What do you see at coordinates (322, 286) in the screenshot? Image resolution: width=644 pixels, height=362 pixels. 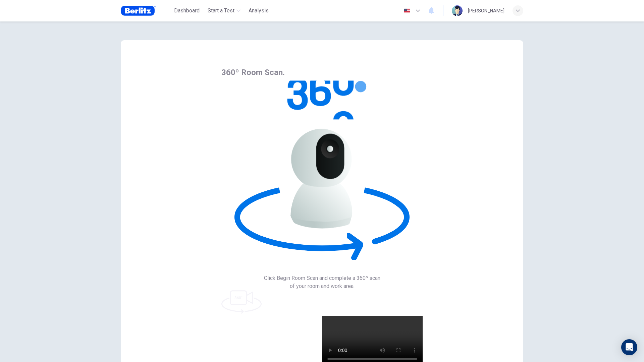 I see `span: of your room and work area.` at bounding box center [322, 286].